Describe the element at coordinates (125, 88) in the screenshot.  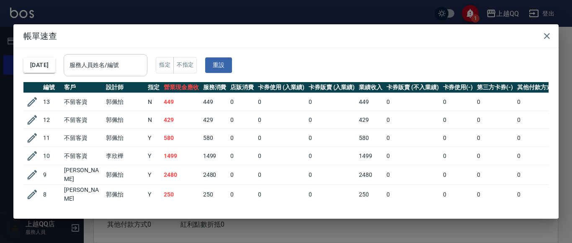
I see `th: 設計師` at that location.